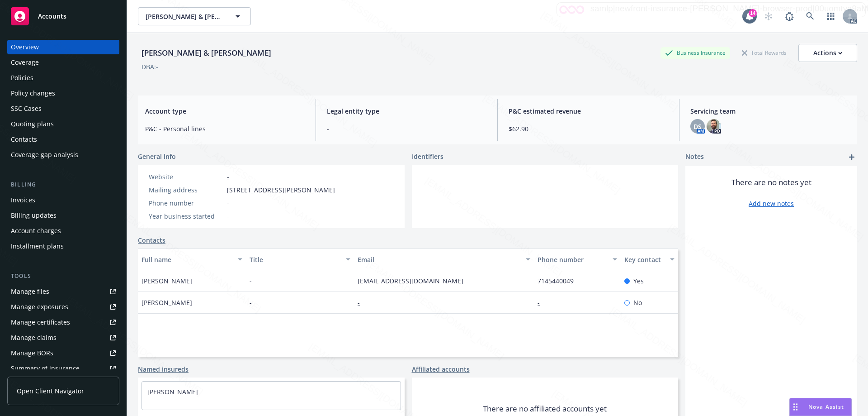  Describe the element at coordinates (831, 17) in the screenshot. I see `a: Switch app` at that location.